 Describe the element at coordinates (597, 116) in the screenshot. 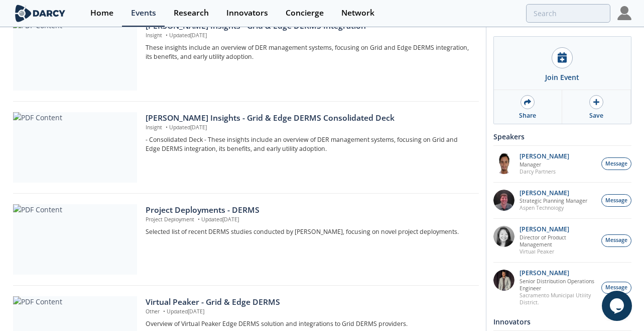

I see `div: Save` at that location.